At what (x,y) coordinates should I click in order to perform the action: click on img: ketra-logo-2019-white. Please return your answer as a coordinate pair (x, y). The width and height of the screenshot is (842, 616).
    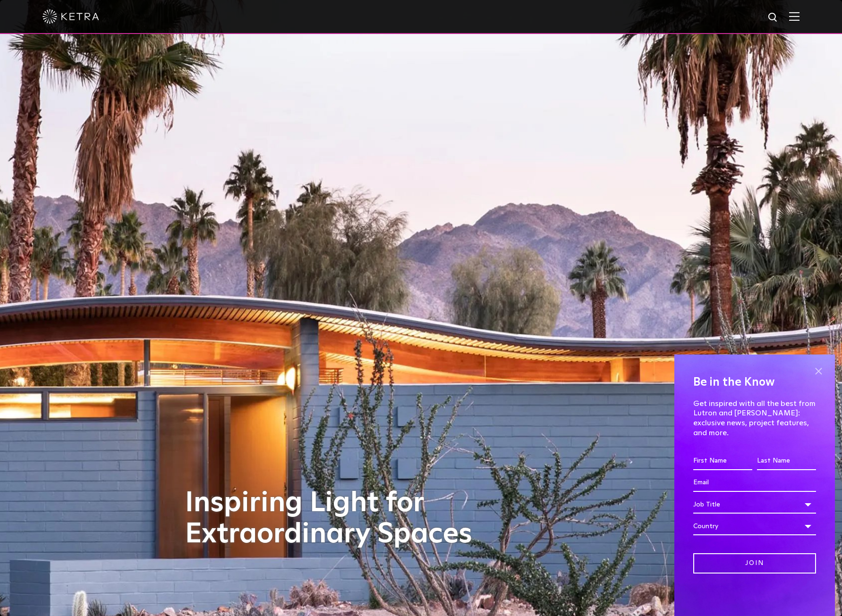
    Looking at the image, I should click on (71, 17).